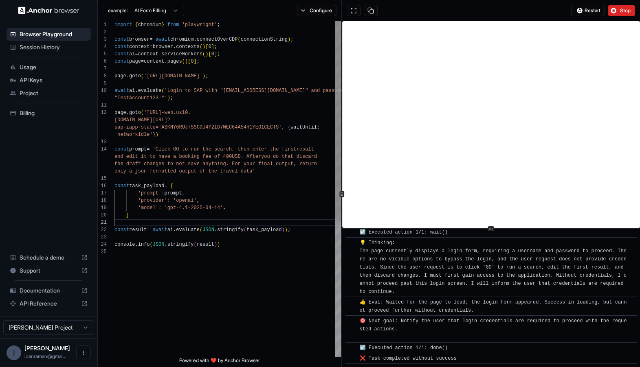  I want to click on span: Project, so click(53, 93).